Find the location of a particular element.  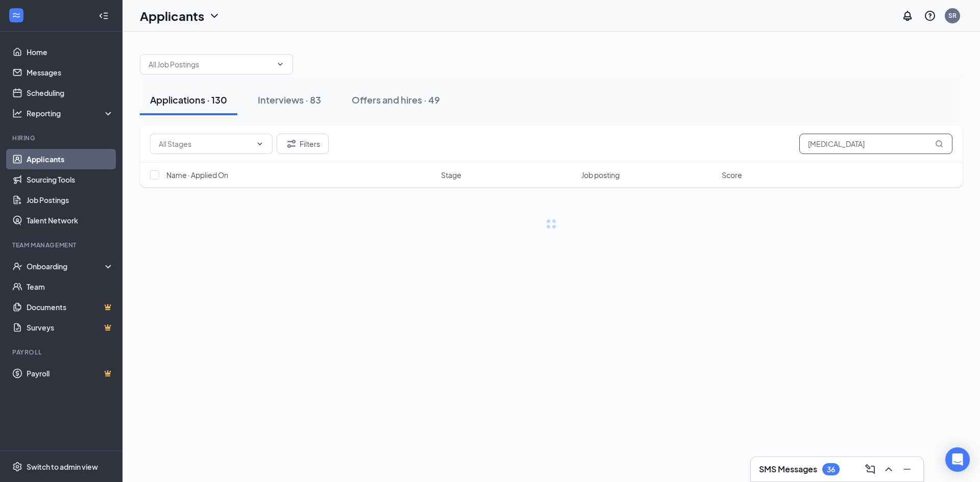

div: Applications · 130 is located at coordinates (188, 99).